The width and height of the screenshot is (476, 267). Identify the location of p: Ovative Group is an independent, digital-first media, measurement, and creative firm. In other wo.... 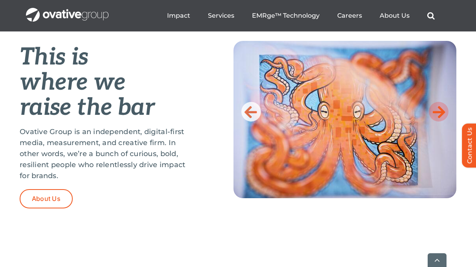
(107, 154).